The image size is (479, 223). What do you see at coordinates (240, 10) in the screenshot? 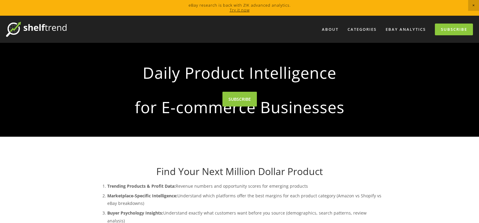
I see `a: Try it now` at bounding box center [240, 10].